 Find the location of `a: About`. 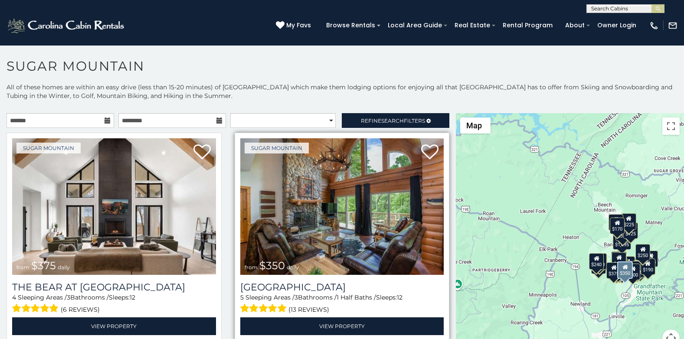

a: About is located at coordinates (574, 25).